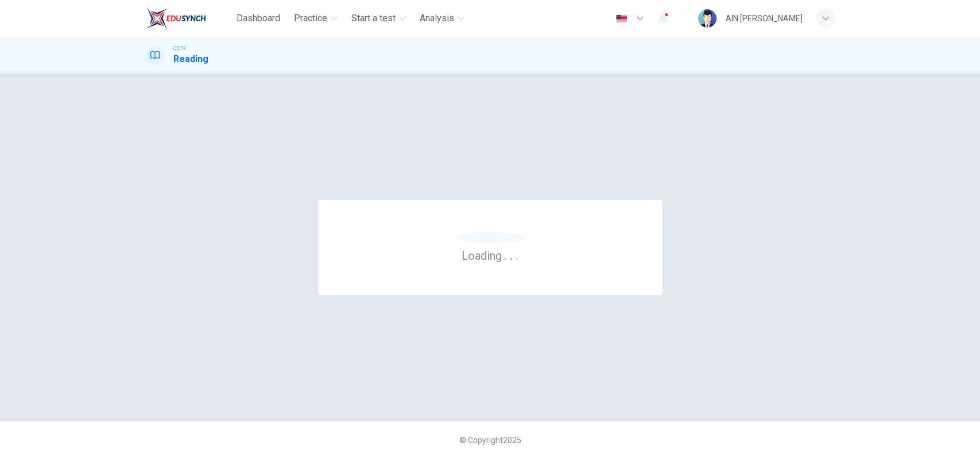 This screenshot has height=458, width=980. I want to click on span: Practice, so click(311, 19).